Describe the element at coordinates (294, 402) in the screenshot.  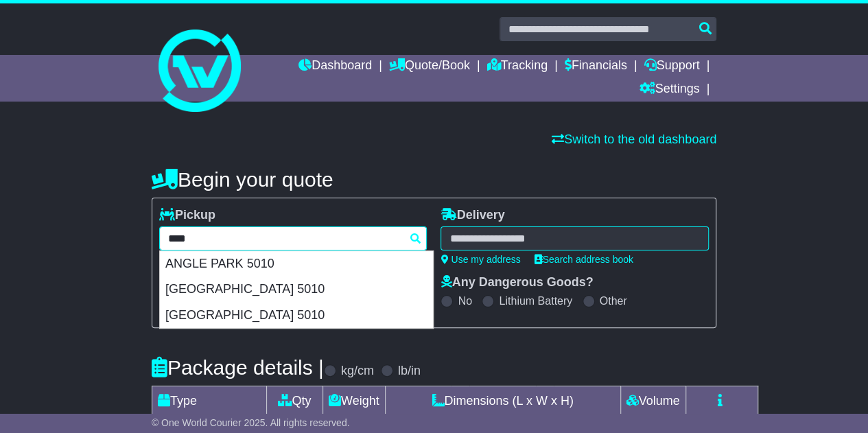
I see `td: Qty` at that location.